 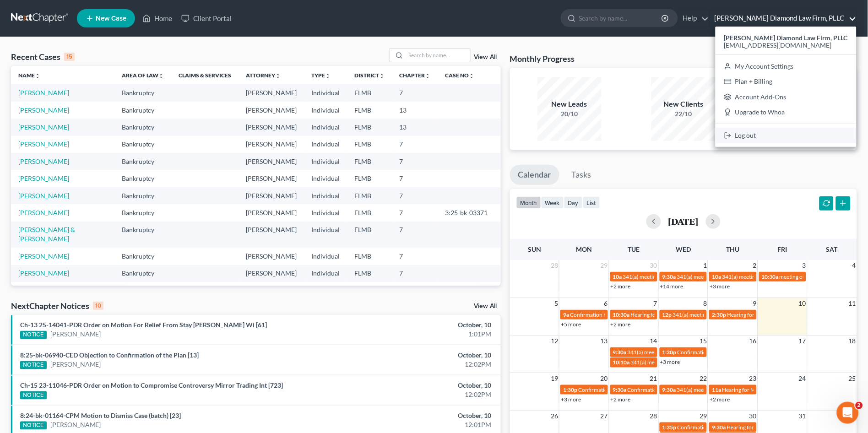 What do you see at coordinates (782, 249) in the screenshot?
I see `span: Fri` at bounding box center [782, 249].